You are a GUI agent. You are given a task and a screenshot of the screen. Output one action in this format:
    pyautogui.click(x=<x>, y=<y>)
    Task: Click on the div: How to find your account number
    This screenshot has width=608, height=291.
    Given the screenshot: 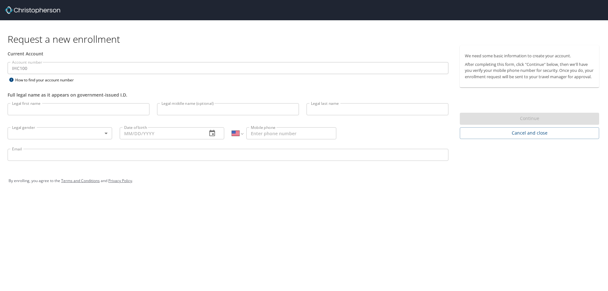 What is the action you would take?
    pyautogui.click(x=47, y=80)
    